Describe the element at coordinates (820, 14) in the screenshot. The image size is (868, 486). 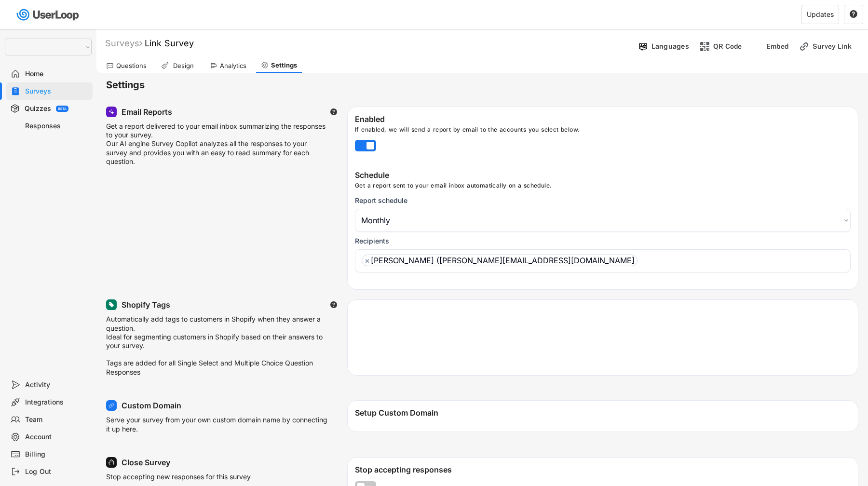
I see `div: Updates` at that location.